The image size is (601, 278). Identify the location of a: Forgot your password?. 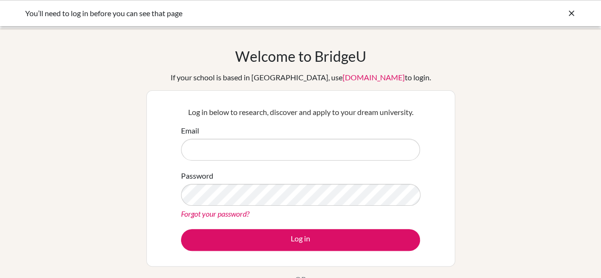
(215, 213).